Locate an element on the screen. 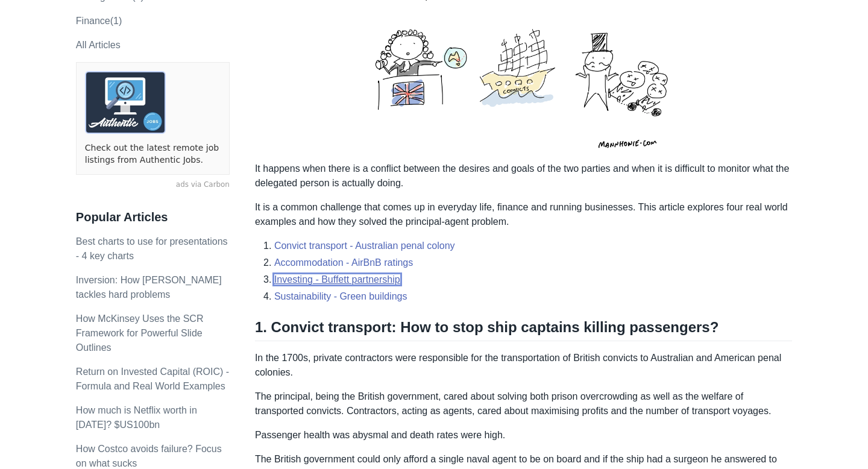  p: The principal, being the British government, cared about solving both prison overcrowding as well... is located at coordinates (523, 404).